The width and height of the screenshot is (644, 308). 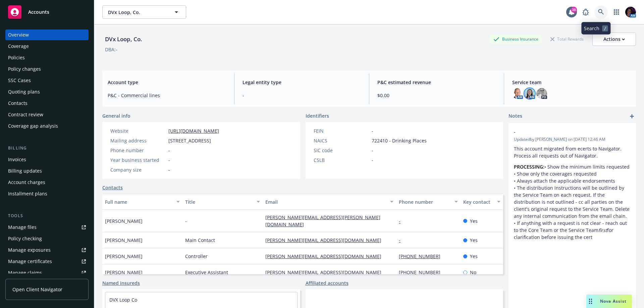 I want to click on div: DBA: -, so click(x=111, y=49).